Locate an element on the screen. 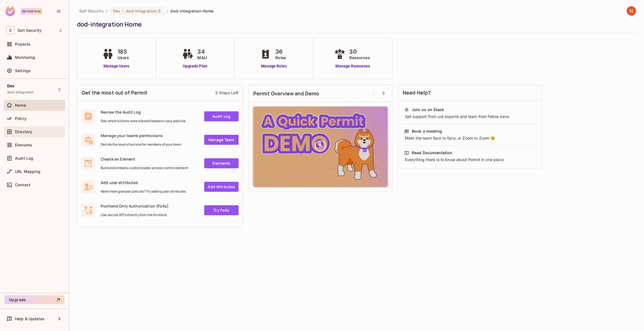 This screenshot has width=644, height=331. img: Nitzan Braham is located at coordinates (631, 11).